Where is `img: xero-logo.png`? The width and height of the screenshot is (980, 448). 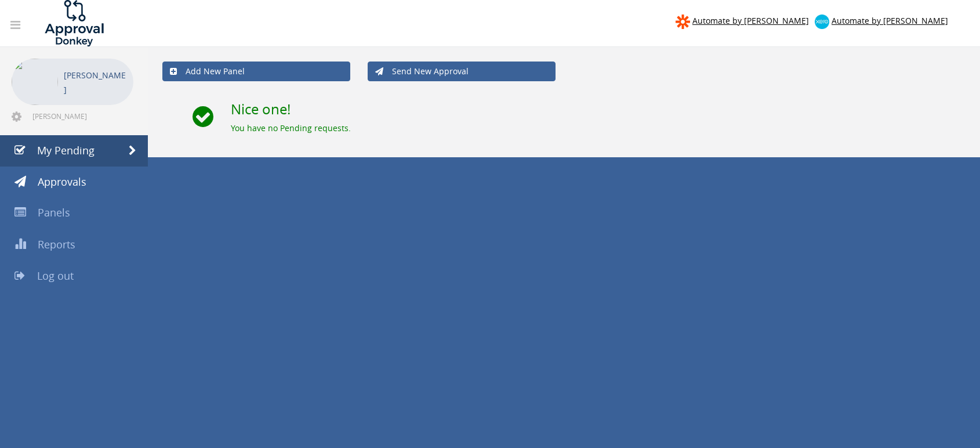 img: xero-logo.png is located at coordinates (822, 21).